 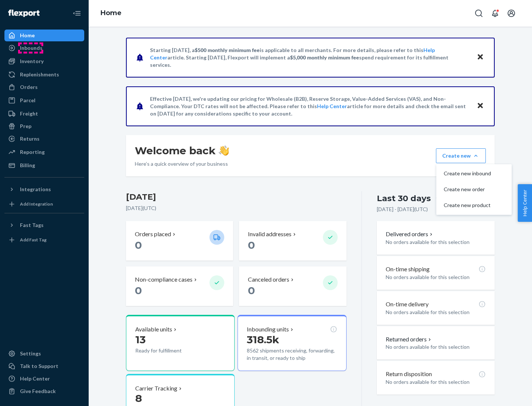 I want to click on button: Create new order, so click(x=474, y=189).